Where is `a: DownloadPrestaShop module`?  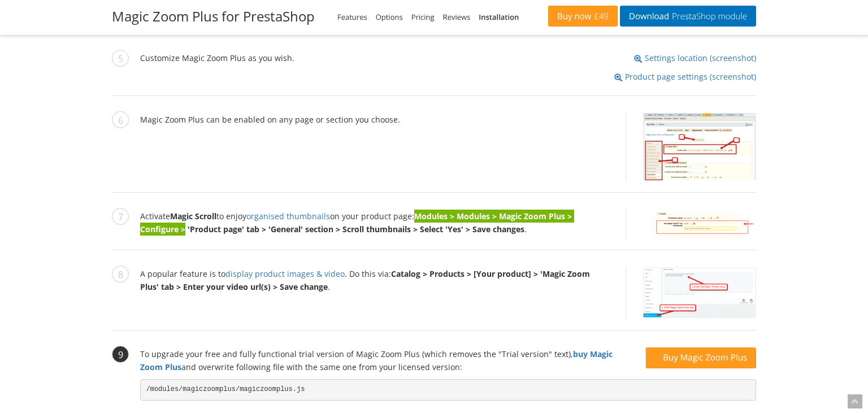
a: DownloadPrestaShop module is located at coordinates (688, 16).